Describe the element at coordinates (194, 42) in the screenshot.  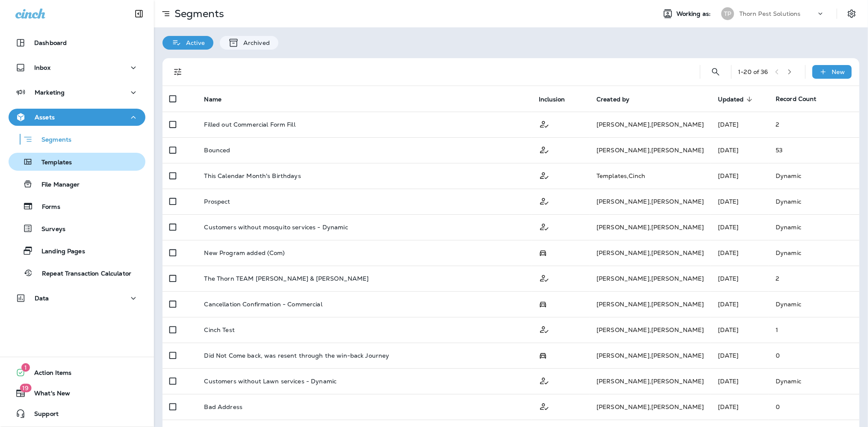
I see `p: Active` at that location.